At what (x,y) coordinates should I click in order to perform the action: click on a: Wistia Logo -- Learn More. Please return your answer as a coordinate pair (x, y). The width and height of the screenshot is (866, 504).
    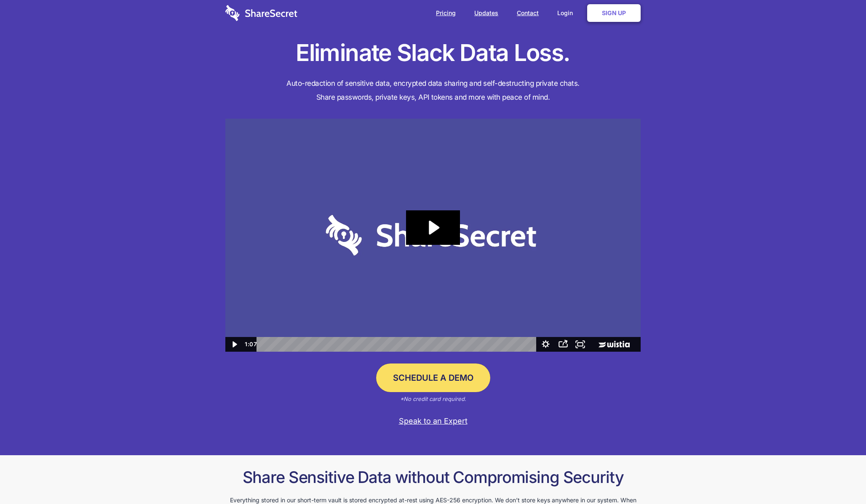
    Looking at the image, I should click on (614, 344).